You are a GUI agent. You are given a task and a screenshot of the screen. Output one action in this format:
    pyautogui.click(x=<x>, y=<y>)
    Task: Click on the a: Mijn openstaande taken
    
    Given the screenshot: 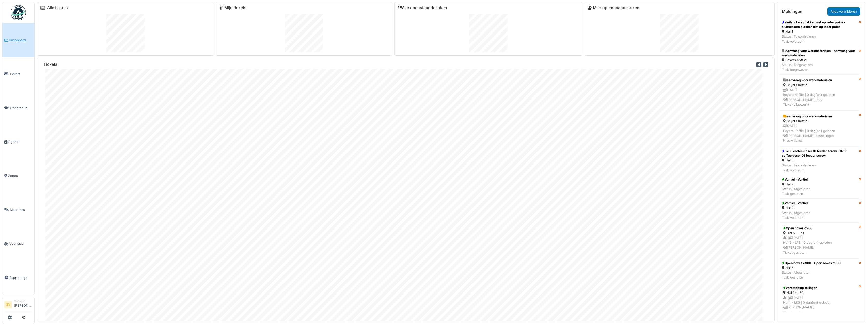 What is the action you would take?
    pyautogui.click(x=614, y=7)
    